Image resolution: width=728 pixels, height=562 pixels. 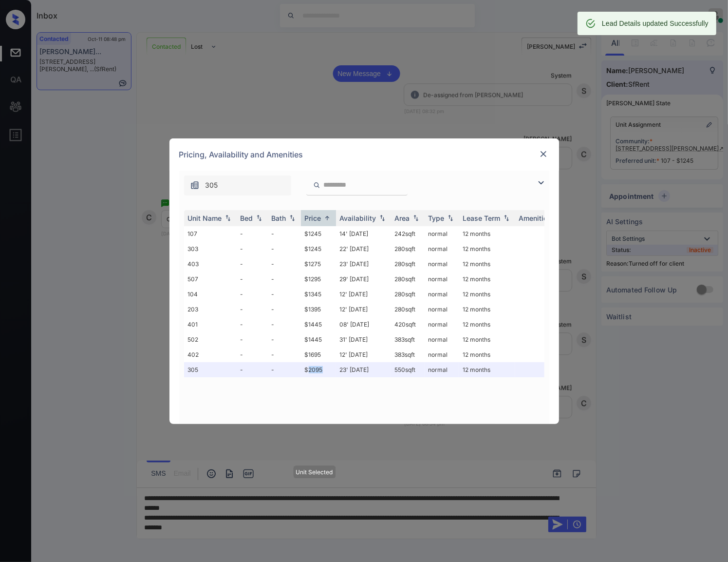 What do you see at coordinates (655, 23) in the screenshot?
I see `div: Lead Details updated Successfully` at bounding box center [655, 23].